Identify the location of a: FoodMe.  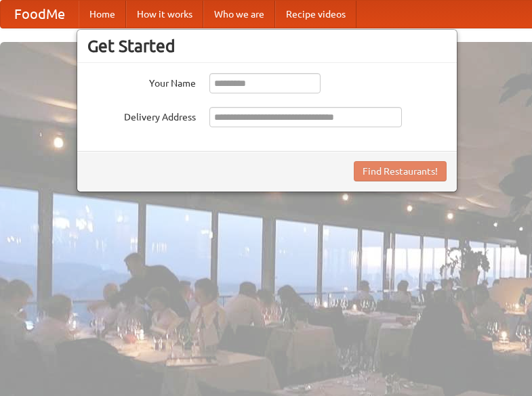
(39, 14).